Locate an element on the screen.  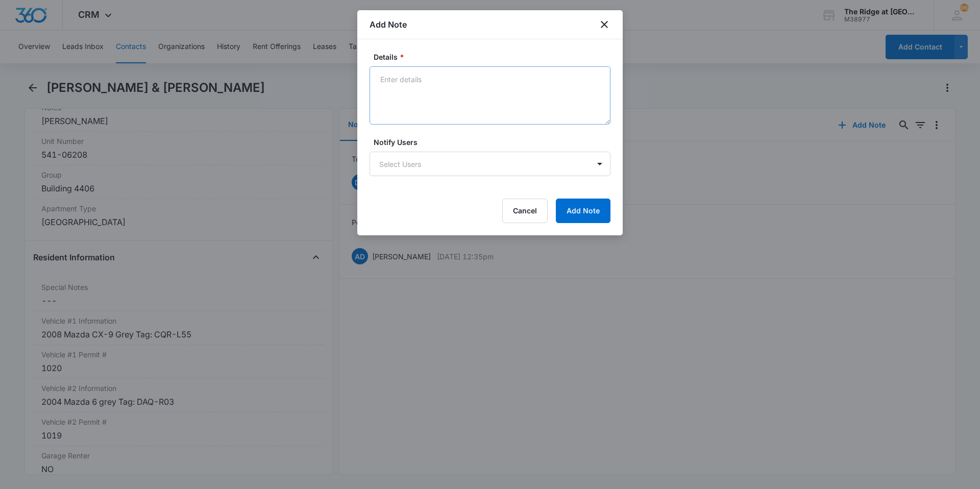
button: Add Note is located at coordinates (583, 211).